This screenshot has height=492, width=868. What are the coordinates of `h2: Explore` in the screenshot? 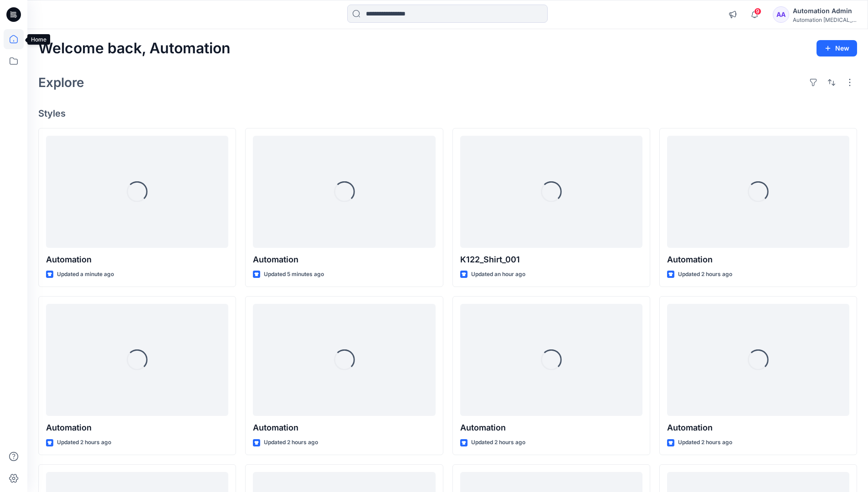 It's located at (61, 83).